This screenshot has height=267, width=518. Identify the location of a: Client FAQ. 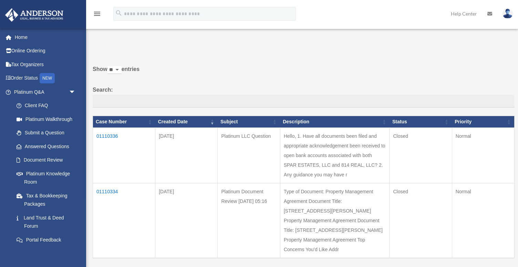
(46, 106).